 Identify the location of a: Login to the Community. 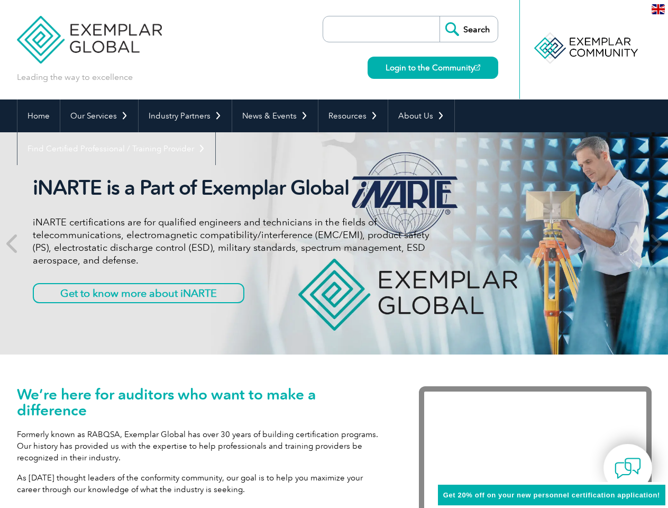
(433, 68).